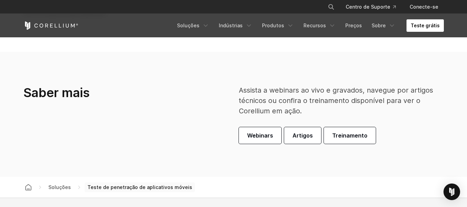 Image resolution: width=467 pixels, height=207 pixels. I want to click on a: Webinars, so click(260, 136).